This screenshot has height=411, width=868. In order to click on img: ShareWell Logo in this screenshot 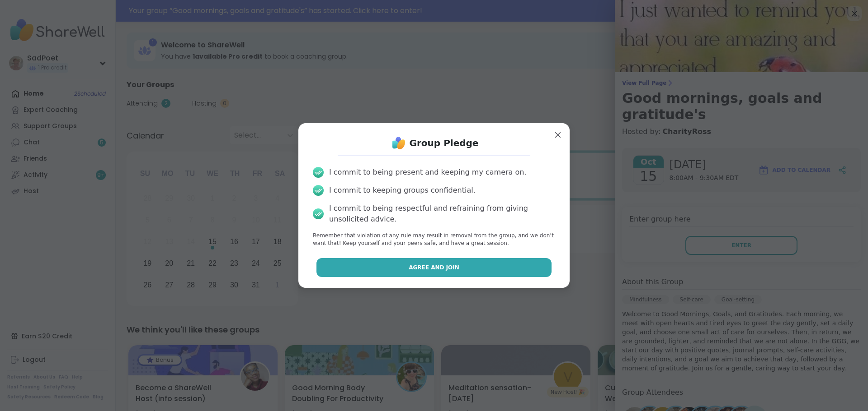, I will do `click(399, 143)`.